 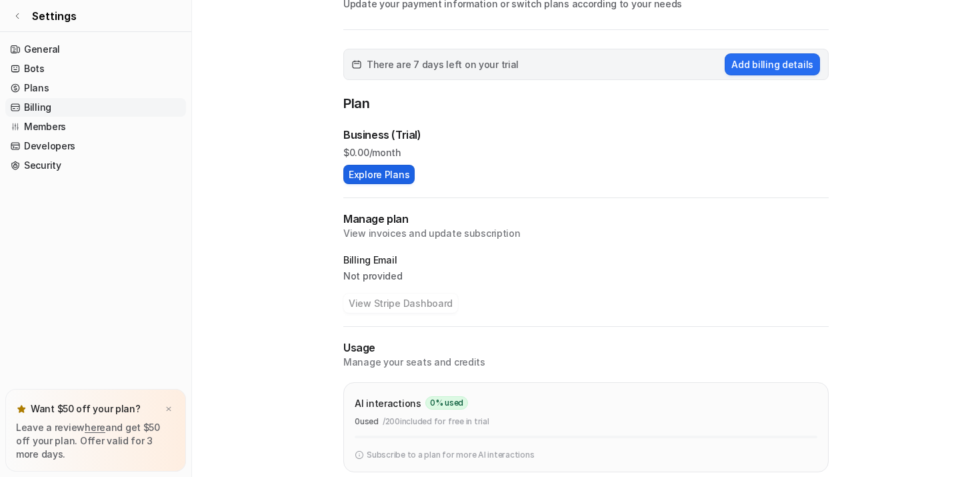 I want to click on a: Plans, so click(x=95, y=88).